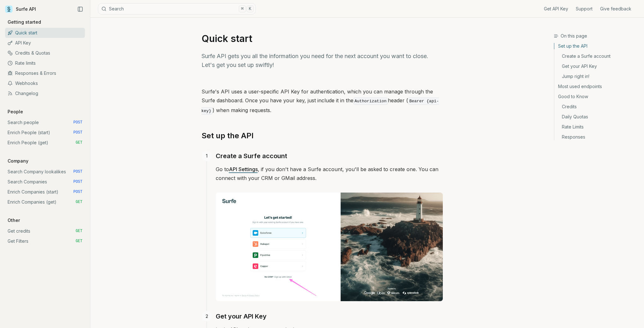 Image resolution: width=644 pixels, height=328 pixels. What do you see at coordinates (596, 36) in the screenshot?
I see `h3: On this page` at bounding box center [596, 36].